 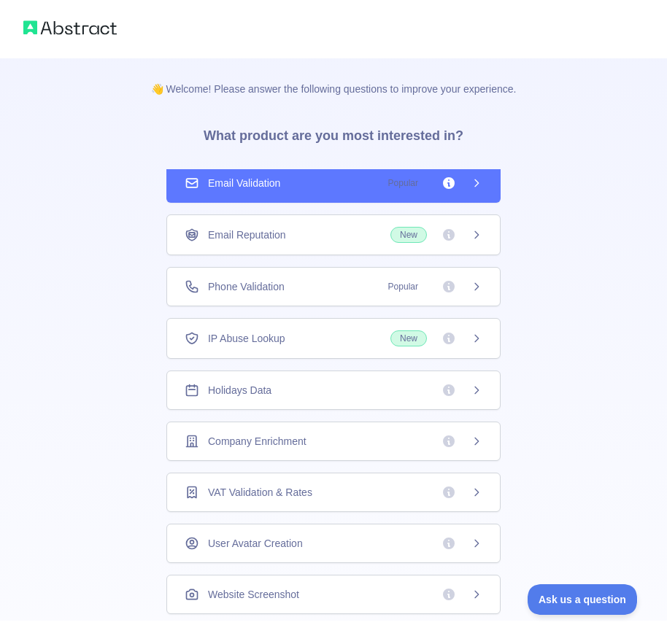 I want to click on span: Email Validation, so click(x=244, y=183).